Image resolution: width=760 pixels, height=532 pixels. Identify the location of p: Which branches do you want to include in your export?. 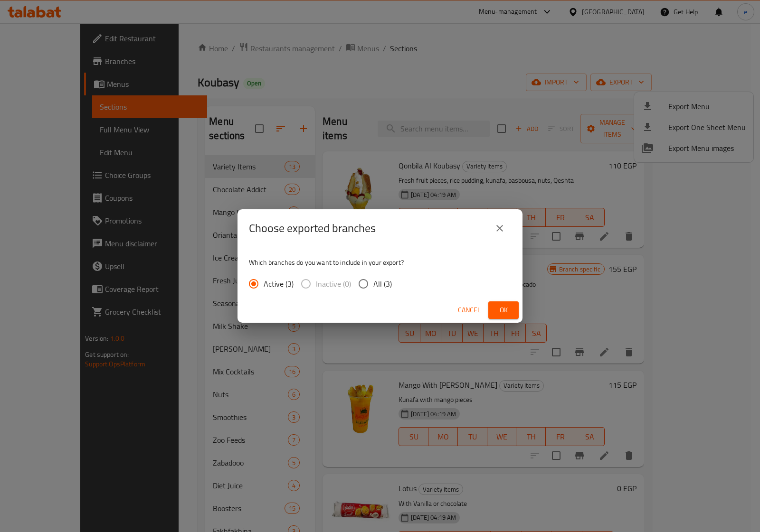
(380, 263).